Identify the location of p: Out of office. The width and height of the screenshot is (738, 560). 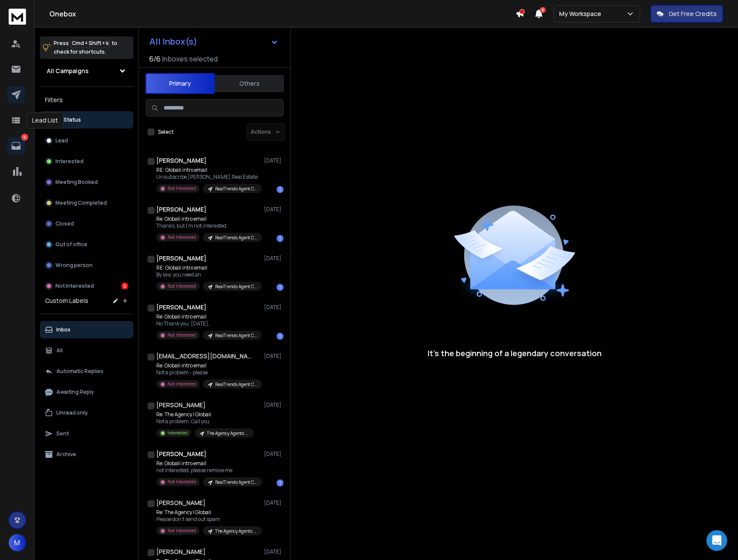
(71, 244).